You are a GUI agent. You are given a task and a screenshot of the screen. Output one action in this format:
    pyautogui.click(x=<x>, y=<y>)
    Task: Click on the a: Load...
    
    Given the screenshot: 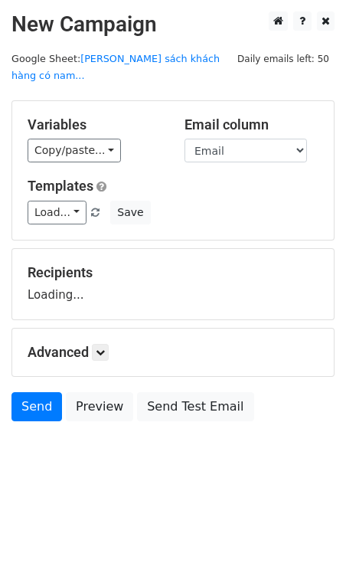 What is the action you would take?
    pyautogui.click(x=57, y=212)
    